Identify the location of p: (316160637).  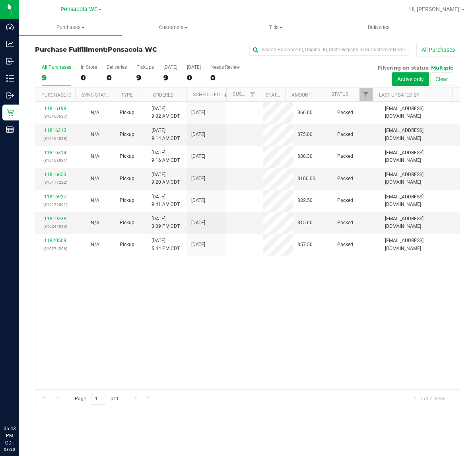
(55, 116).